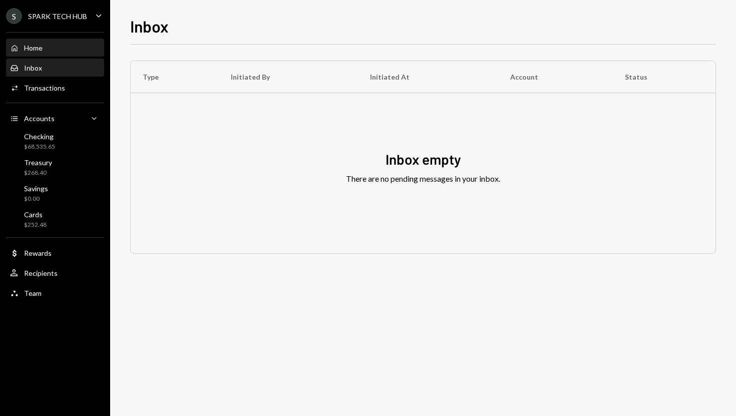 The height and width of the screenshot is (416, 736). What do you see at coordinates (55, 293) in the screenshot?
I see `a: Team` at bounding box center [55, 293].